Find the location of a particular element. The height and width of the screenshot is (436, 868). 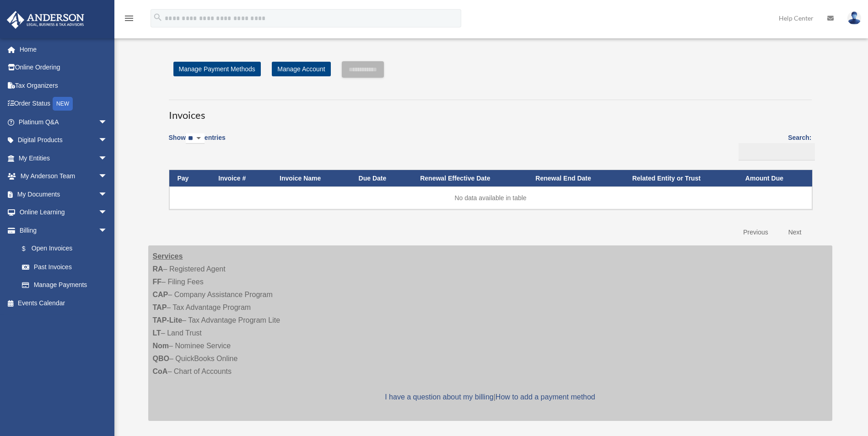

strong: Nom is located at coordinates (161, 346).